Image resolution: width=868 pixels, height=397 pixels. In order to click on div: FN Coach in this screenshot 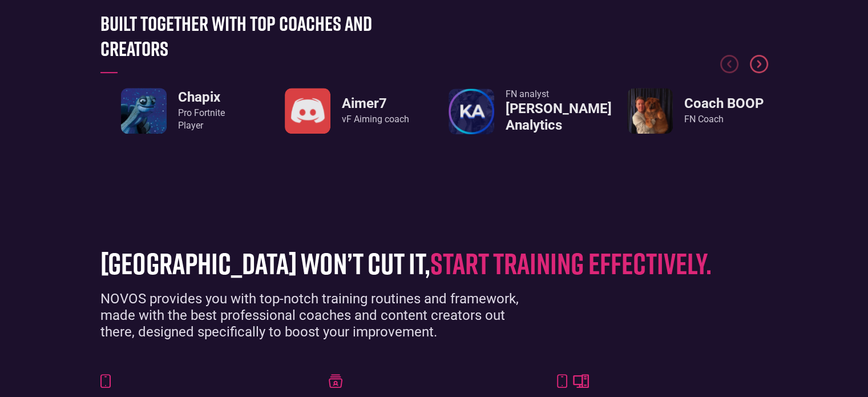, I will do `click(723, 119)`.